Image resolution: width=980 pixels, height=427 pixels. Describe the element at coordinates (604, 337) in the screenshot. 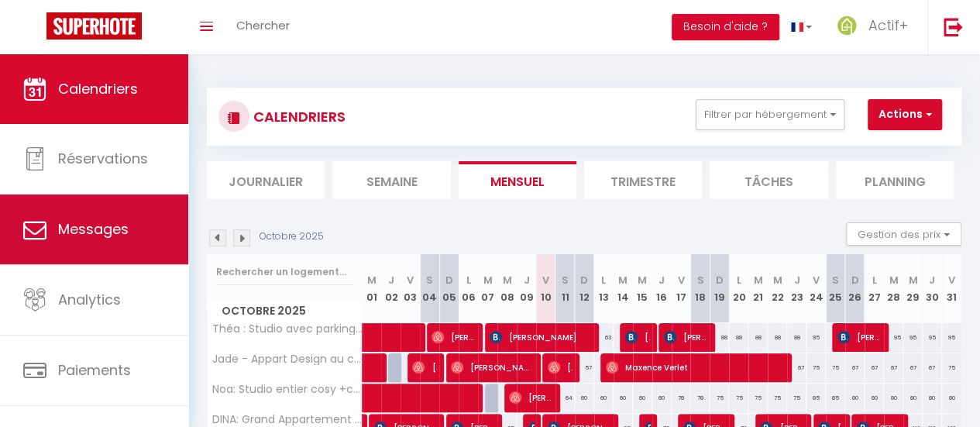

I see `div: 63` at that location.